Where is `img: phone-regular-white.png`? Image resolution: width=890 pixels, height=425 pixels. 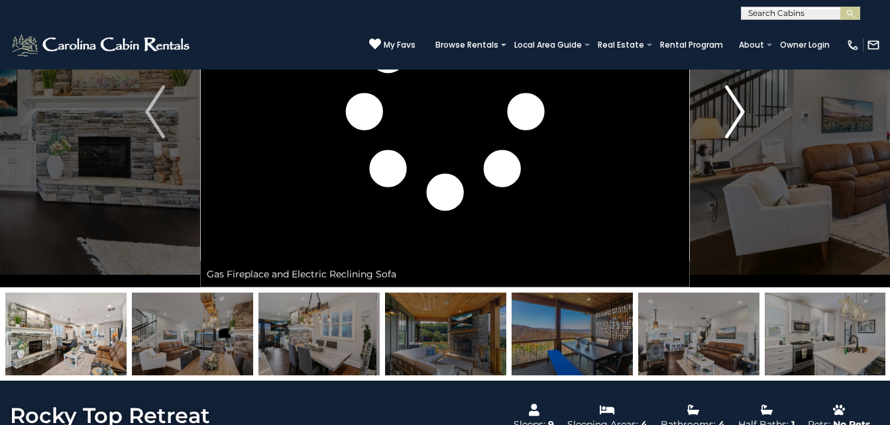 img: phone-regular-white.png is located at coordinates (853, 45).